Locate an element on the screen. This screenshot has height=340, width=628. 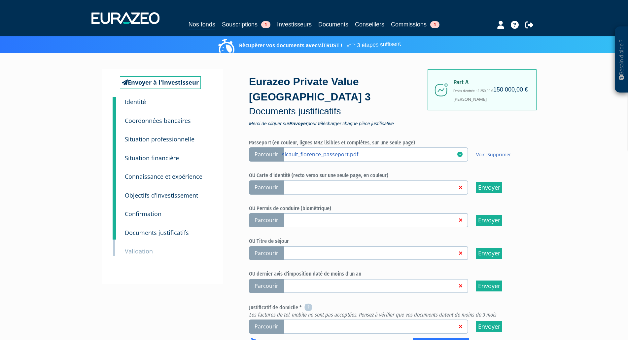
small: Situation financière is located at coordinates (152, 158).